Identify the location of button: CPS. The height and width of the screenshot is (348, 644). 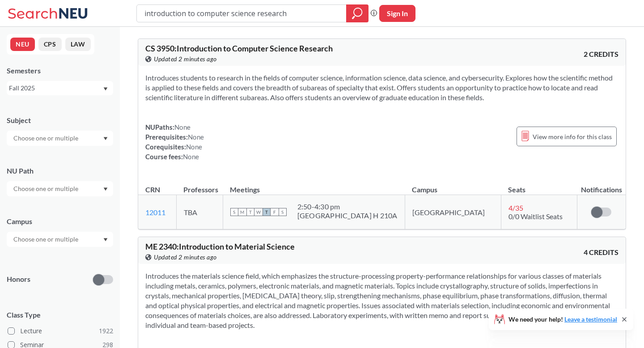
(50, 44).